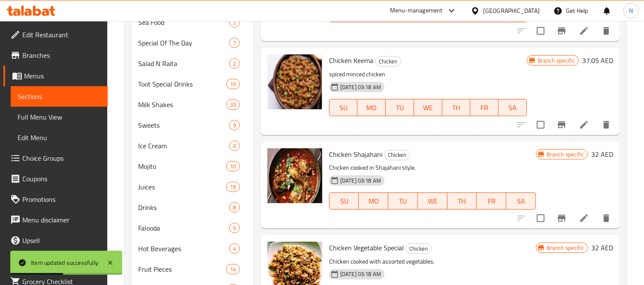 This screenshot has width=644, height=285. Describe the element at coordinates (192, 208) in the screenshot. I see `div: Drinks8` at that location.